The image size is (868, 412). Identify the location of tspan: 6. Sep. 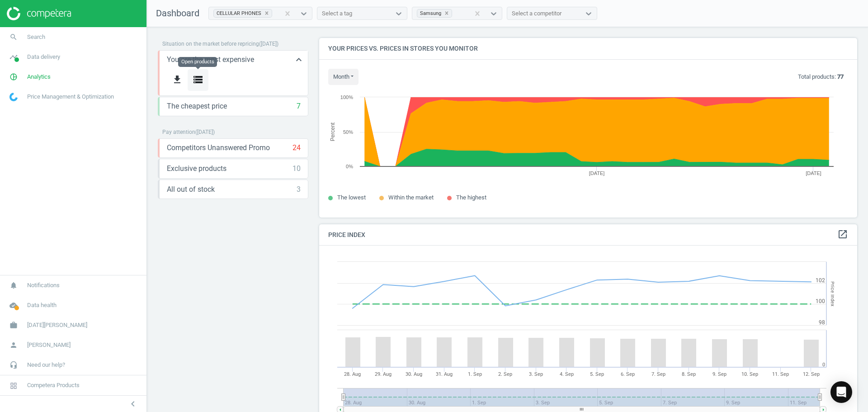
(627, 374).